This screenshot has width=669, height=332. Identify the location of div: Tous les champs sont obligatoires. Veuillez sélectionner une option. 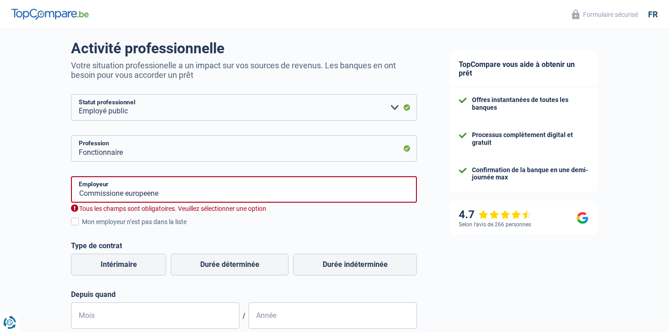
(244, 208).